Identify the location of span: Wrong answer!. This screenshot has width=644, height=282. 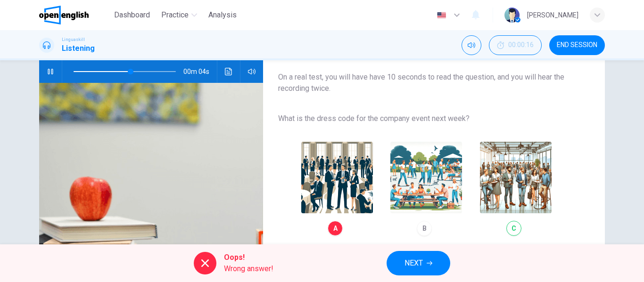
(249, 269).